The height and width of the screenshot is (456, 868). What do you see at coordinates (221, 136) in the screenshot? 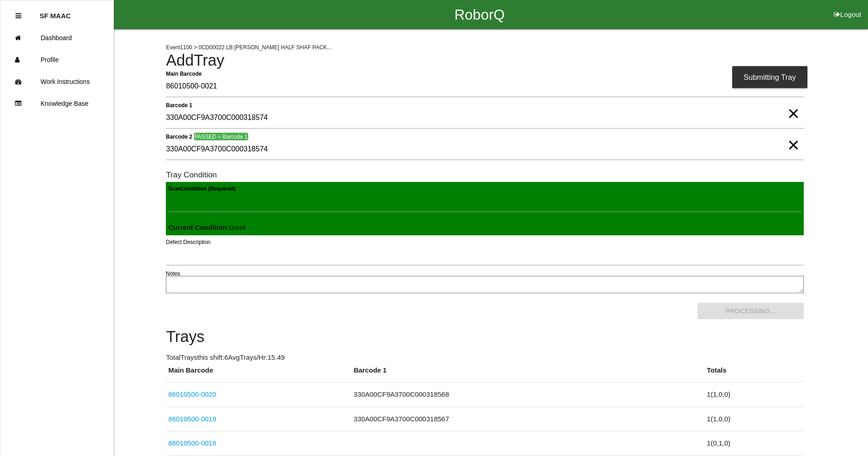
I see `span: PASSED = Barcode 1` at bounding box center [221, 136].